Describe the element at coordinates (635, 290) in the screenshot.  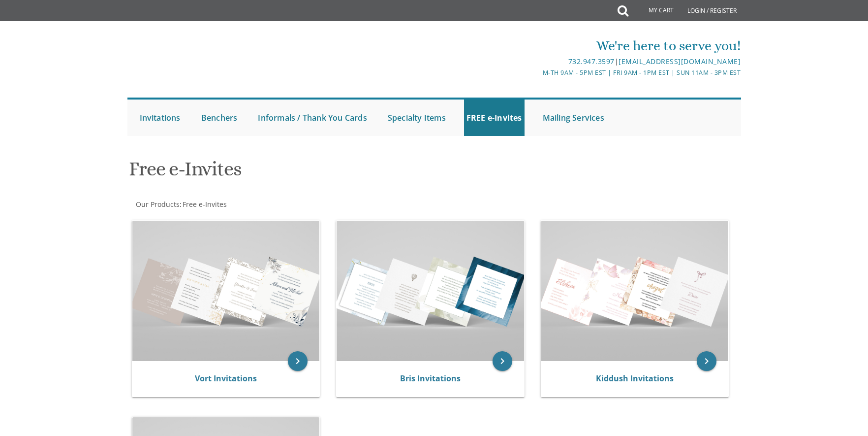
I see `img: Kiddush Invitations` at that location.